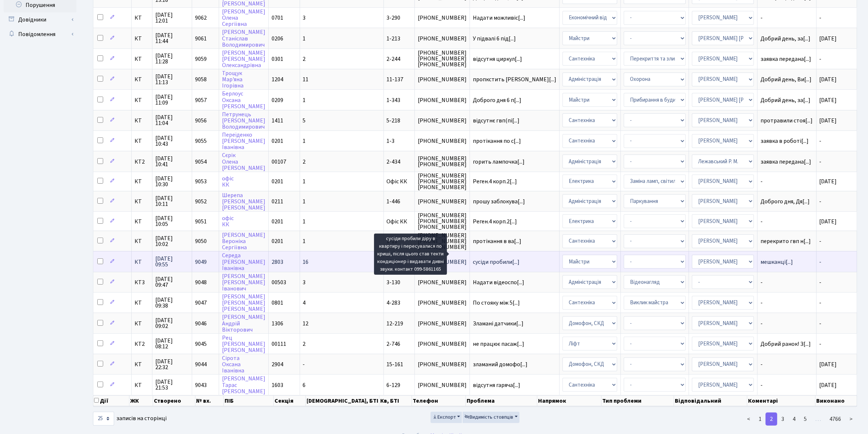 The height and width of the screenshot is (434, 868). What do you see at coordinates (228, 221) in the screenshot?
I see `a: офісКК` at bounding box center [228, 221].